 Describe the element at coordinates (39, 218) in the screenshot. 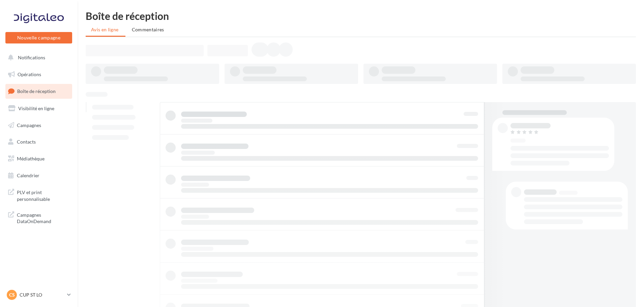

I see `a: Campagnes DataOnDemand` at that location.